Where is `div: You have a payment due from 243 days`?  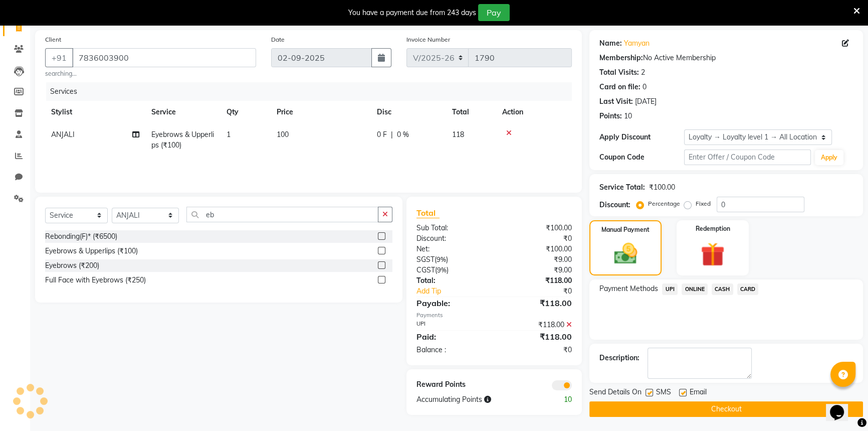 div: You have a payment due from 243 days is located at coordinates (412, 13).